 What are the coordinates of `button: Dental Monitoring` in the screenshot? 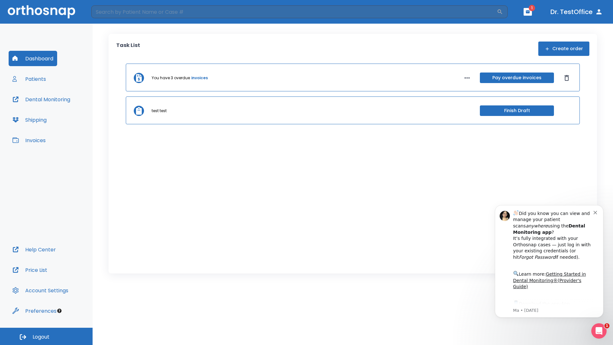 It's located at (41, 99).